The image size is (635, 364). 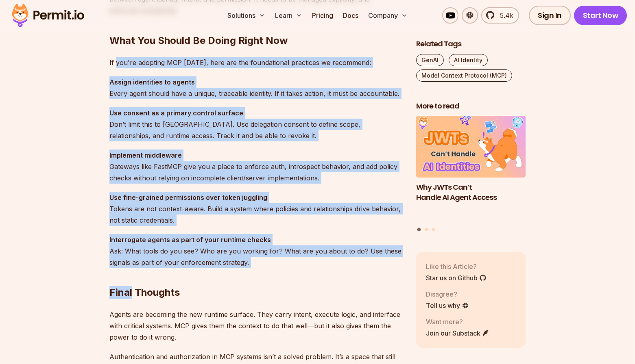 What do you see at coordinates (323, 16) in the screenshot?
I see `a: Pricing` at bounding box center [323, 16].